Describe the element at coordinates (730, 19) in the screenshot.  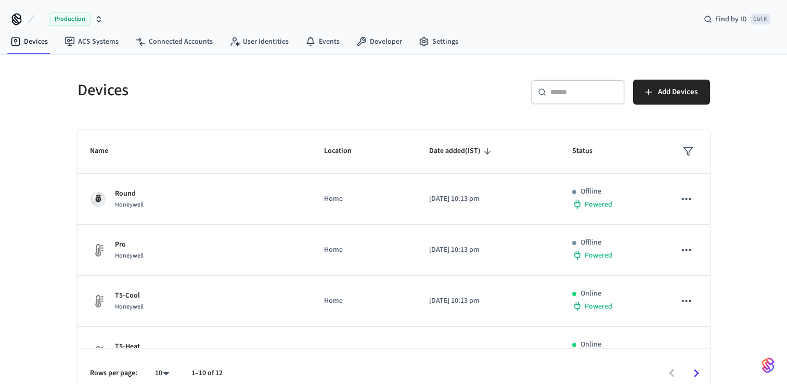
I see `span: Find by ID` at that location.